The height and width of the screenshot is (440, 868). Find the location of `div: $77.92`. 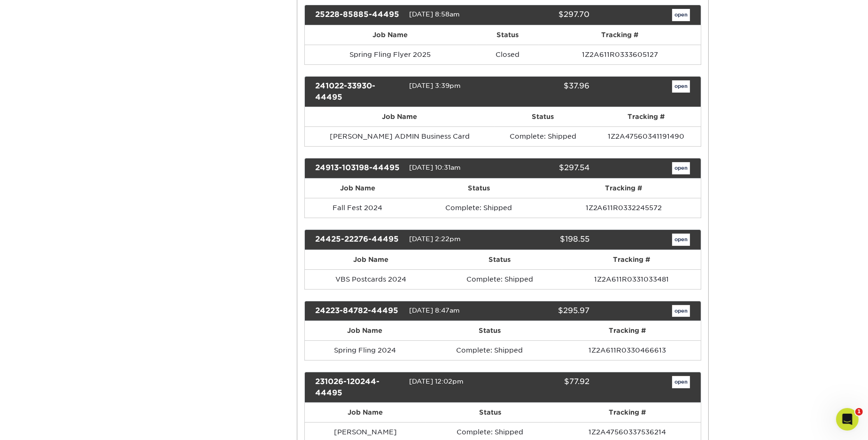

div: $77.92 is located at coordinates (546, 387).